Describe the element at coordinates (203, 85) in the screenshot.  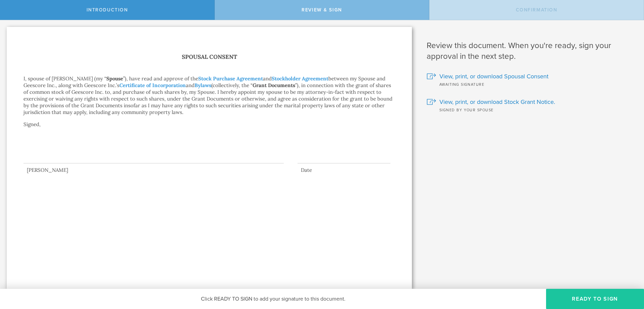
I see `a: Bylaws` at that location.